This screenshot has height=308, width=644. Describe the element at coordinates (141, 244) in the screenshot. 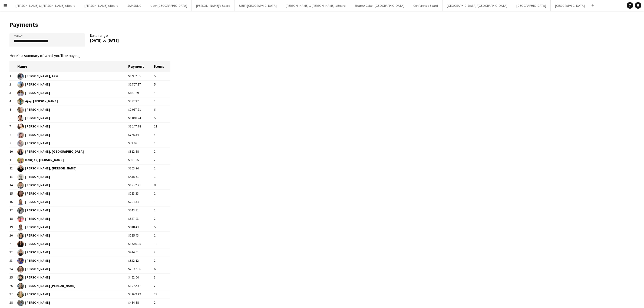

I see `td: $1 536.05` at that location.